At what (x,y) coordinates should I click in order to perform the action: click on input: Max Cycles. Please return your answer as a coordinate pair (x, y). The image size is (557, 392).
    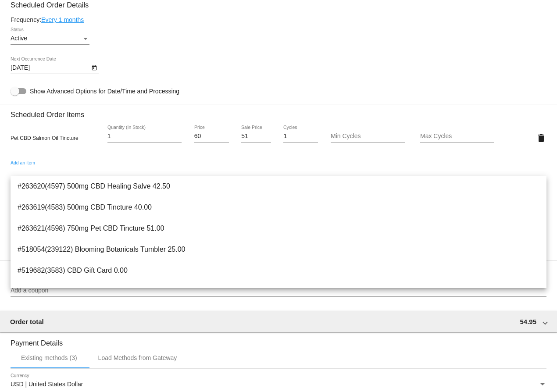
    Looking at the image, I should click on (457, 136).